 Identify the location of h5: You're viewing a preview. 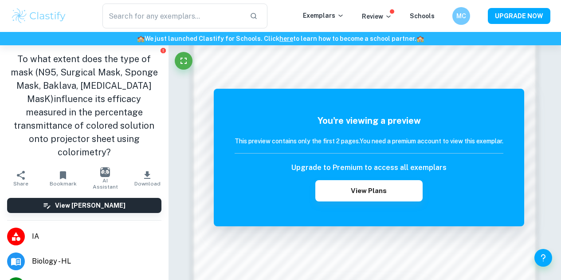
(369, 121).